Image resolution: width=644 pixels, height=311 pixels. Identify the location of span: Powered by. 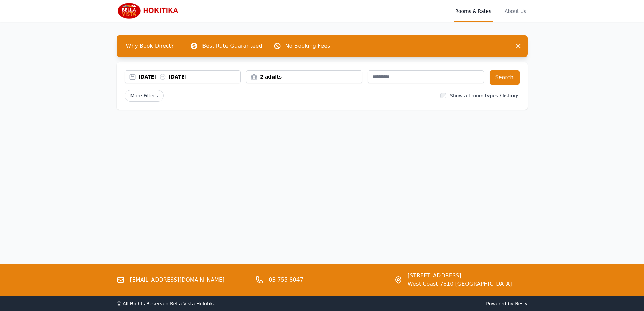
(426, 303).